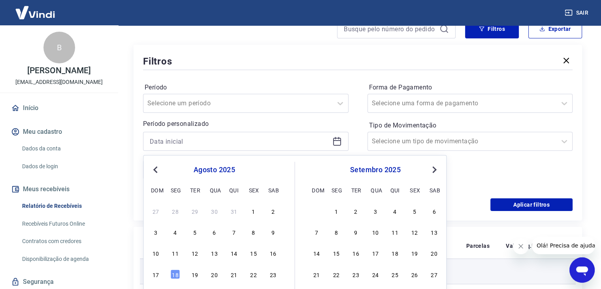  Describe the element at coordinates (273, 211) in the screenshot. I see `div: Choose sábado, 2 de agosto de 2025` at that location.